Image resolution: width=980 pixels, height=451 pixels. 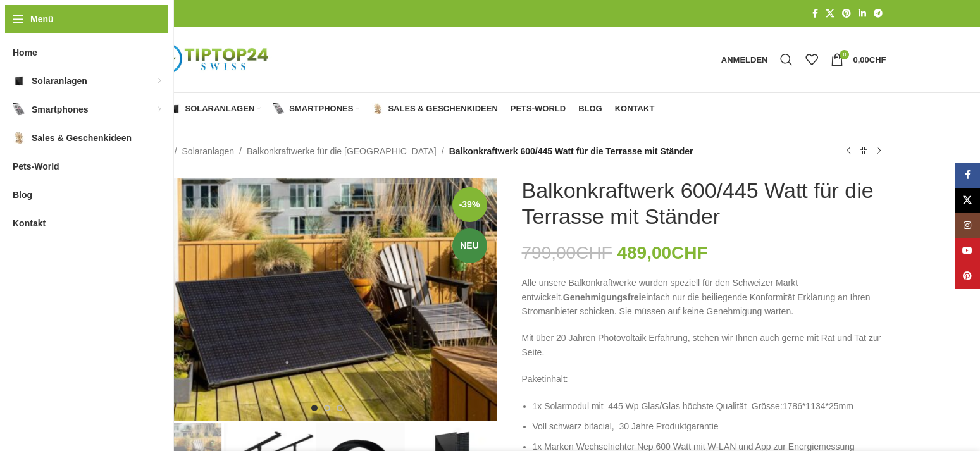 What do you see at coordinates (709, 426) in the screenshot?
I see `li: Voll schwarz bifacial, 30 Jahre Produktgarantie` at bounding box center [709, 426].